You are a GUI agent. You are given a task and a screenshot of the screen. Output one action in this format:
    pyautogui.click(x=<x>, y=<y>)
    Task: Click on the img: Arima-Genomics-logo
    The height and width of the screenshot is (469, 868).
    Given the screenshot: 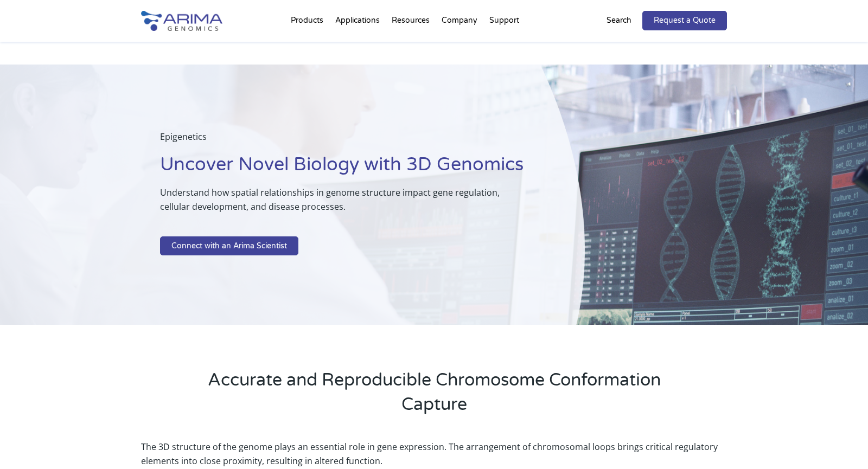 What is the action you would take?
    pyautogui.click(x=181, y=21)
    